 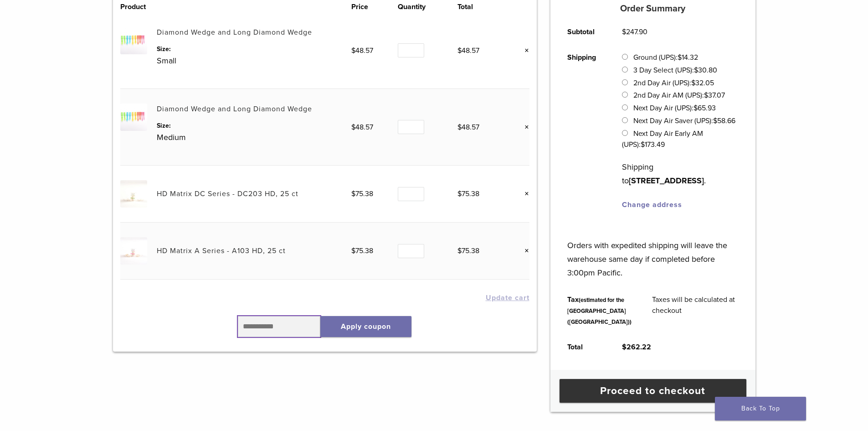 I want to click on a: Back To Top, so click(x=761, y=409).